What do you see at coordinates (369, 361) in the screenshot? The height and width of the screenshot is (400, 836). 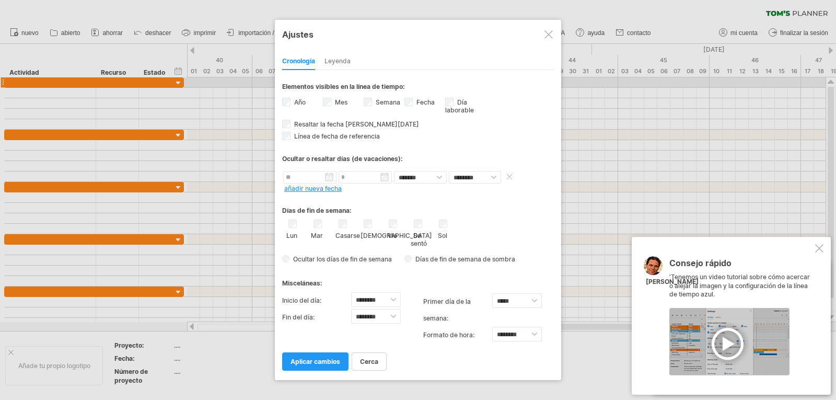 I see `a: cerca` at bounding box center [369, 361].